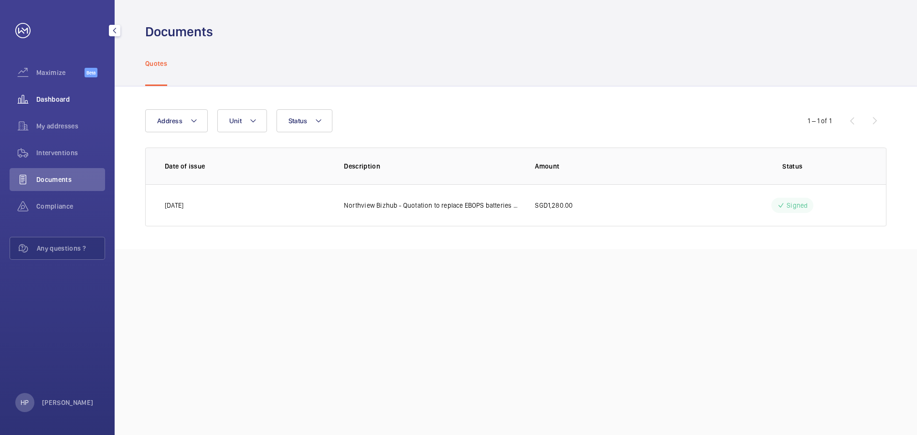 The width and height of the screenshot is (917, 435). What do you see at coordinates (298, 121) in the screenshot?
I see `span: Status` at bounding box center [298, 121].